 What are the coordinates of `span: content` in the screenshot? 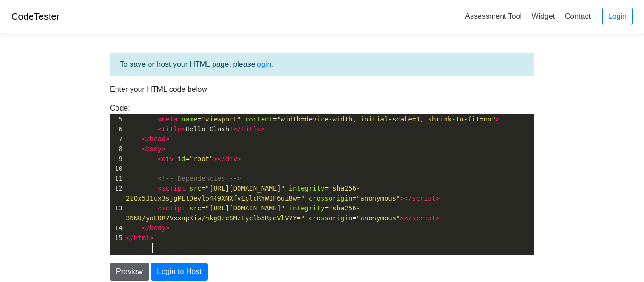 It's located at (259, 119).